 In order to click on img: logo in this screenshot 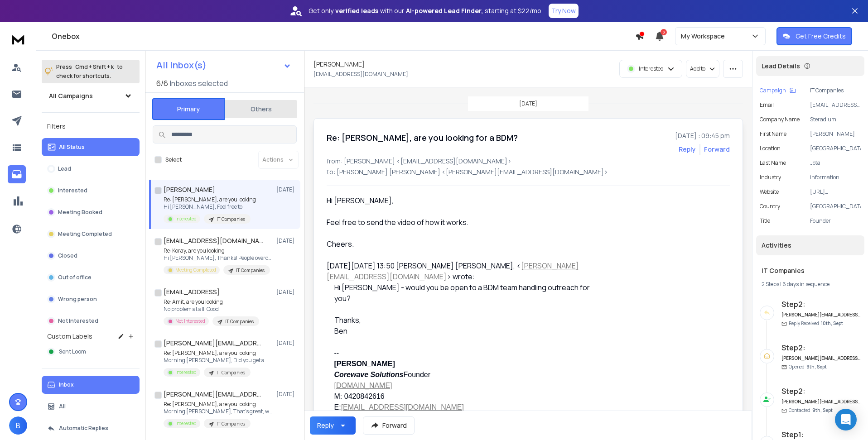, I will do `click(18, 39)`.